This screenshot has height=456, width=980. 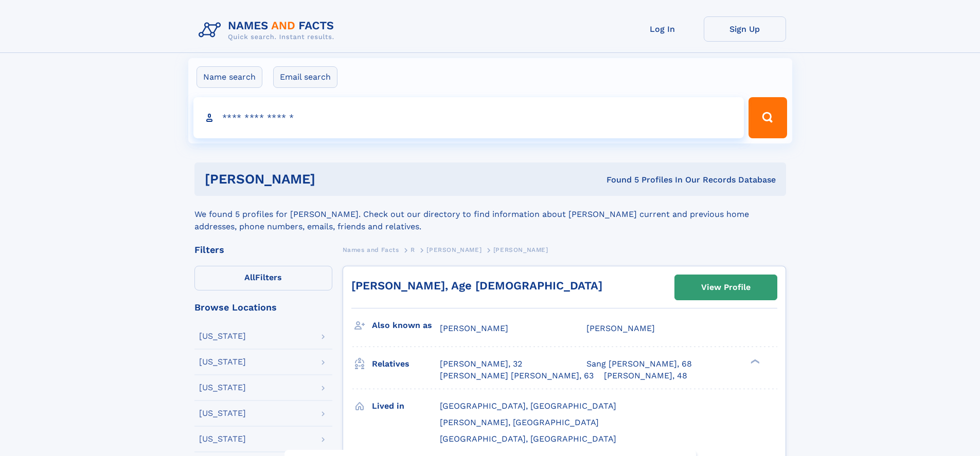 What do you see at coordinates (726, 287) in the screenshot?
I see `div: View Profile` at bounding box center [726, 287].